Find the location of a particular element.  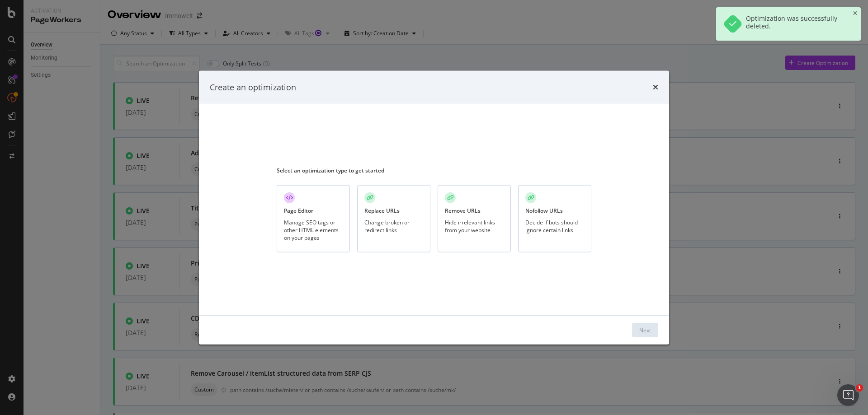

div: Hide irrelevant links from your website is located at coordinates (474, 226).